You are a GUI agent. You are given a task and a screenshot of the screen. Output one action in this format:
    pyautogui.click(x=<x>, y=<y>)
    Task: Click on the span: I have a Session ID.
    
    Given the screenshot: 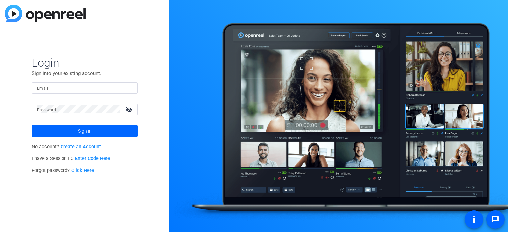 What is the action you would take?
    pyautogui.click(x=71, y=159)
    